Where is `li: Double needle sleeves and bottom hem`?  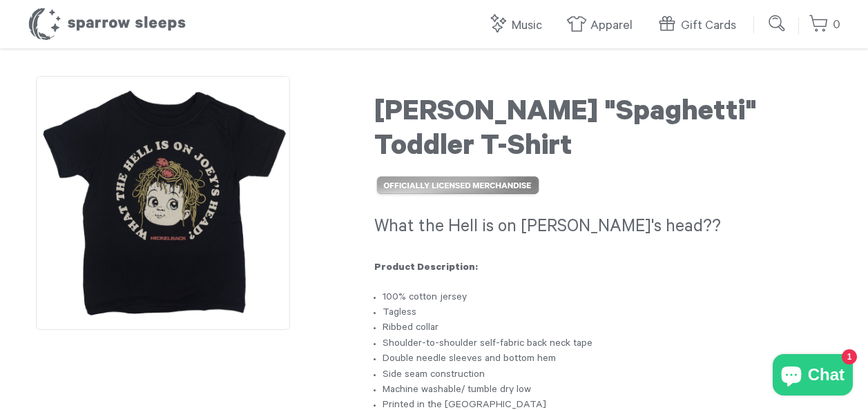 li: Double needle sleeves and bottom hem is located at coordinates (607, 360).